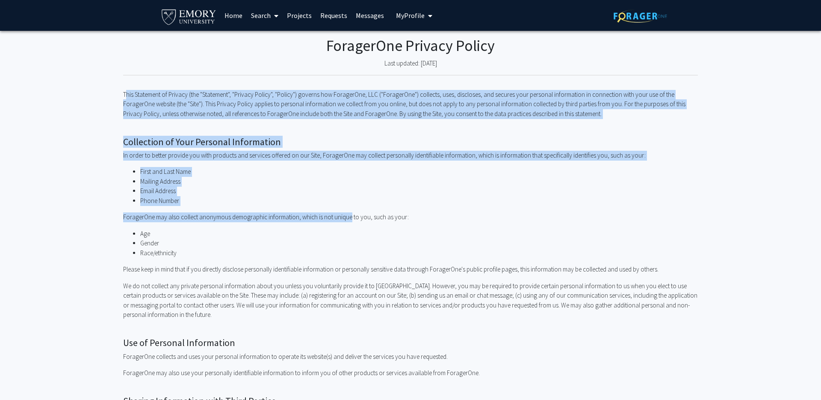 The image size is (821, 400). I want to click on span: My Profile, so click(410, 15).